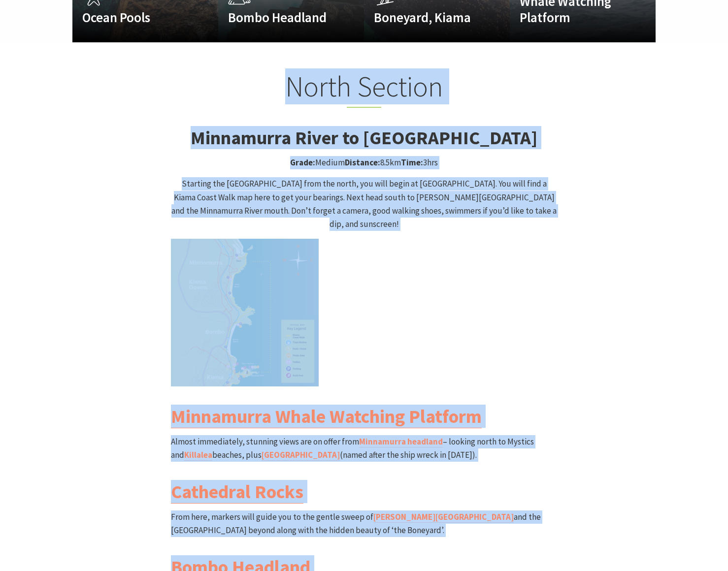 This screenshot has height=571, width=728. What do you see at coordinates (280, 17) in the screenshot?
I see `h4: Bombo Headland` at bounding box center [280, 17].